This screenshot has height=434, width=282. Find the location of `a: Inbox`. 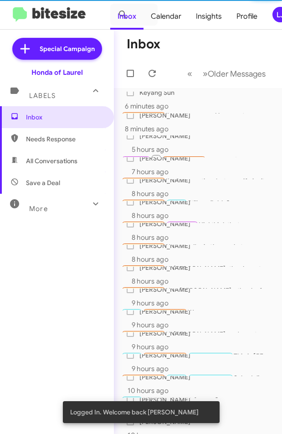

a: Inbox is located at coordinates (127, 16).